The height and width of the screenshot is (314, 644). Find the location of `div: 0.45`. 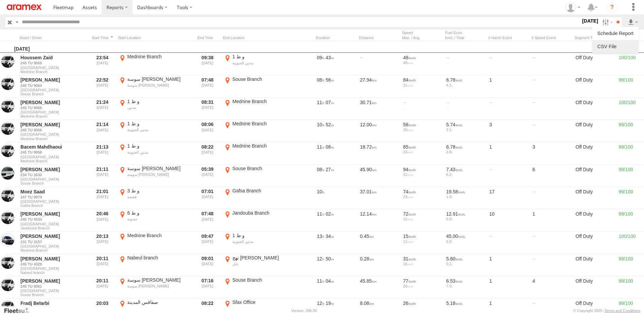

div: 0.45 is located at coordinates (379, 243).